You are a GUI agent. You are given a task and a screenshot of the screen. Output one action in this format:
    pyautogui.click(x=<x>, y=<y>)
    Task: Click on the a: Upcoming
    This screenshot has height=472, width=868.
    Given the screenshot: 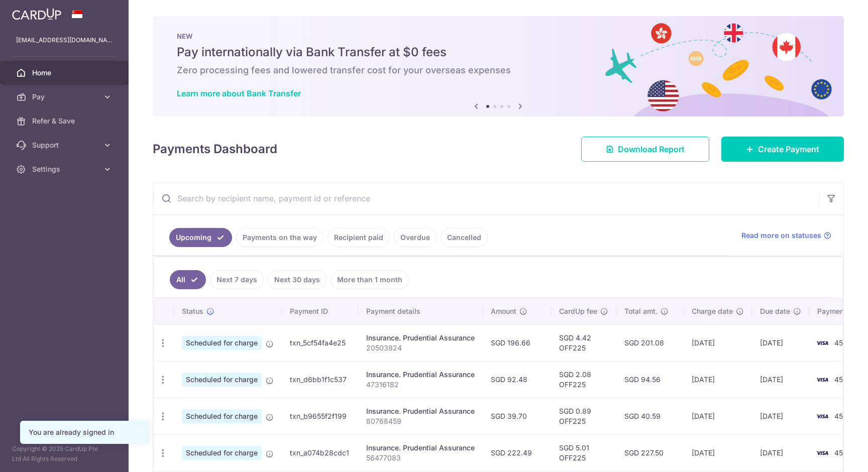 What is the action you would take?
    pyautogui.click(x=200, y=238)
    